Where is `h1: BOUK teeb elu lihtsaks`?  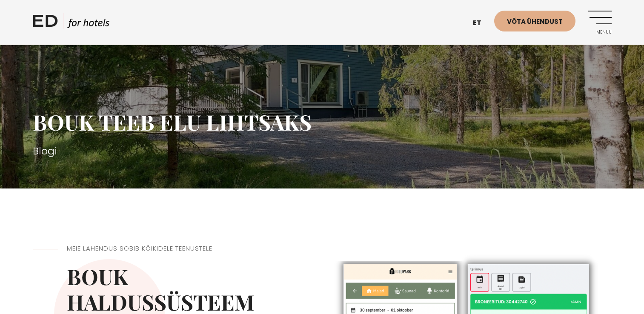
h1: BOUK teeb elu lihtsaks is located at coordinates (322, 122).